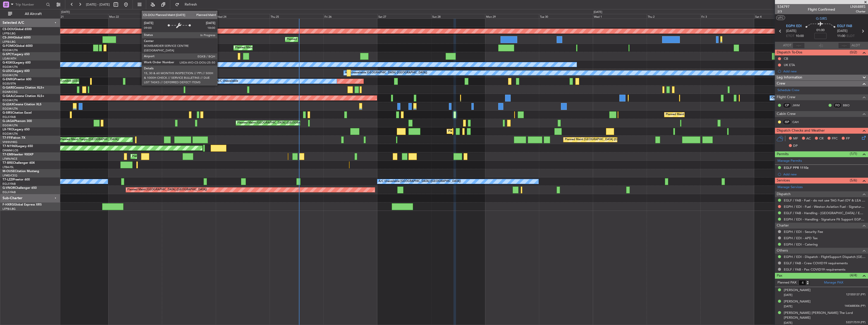 The width and height of the screenshot is (868, 325). Describe the element at coordinates (10, 175) in the screenshot. I see `a: LFMD/CEQ` at that location.